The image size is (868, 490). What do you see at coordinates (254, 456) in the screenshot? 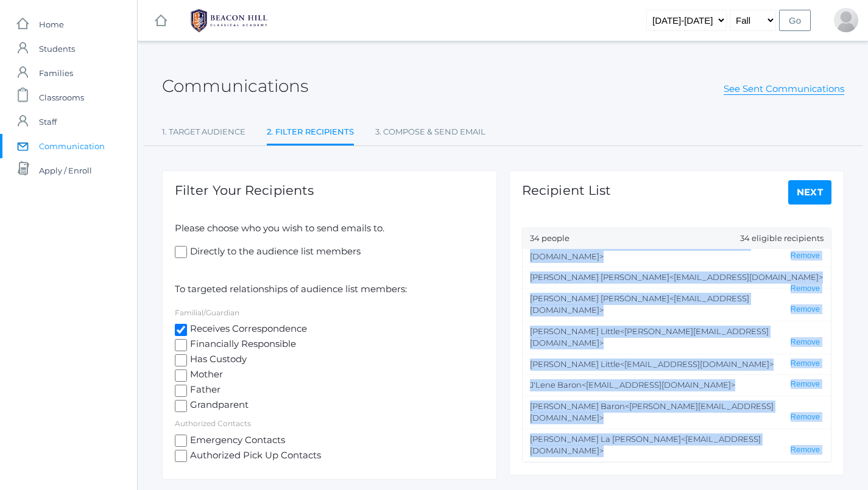
I see `span: Authorized Pick Up Contacts` at bounding box center [254, 456].